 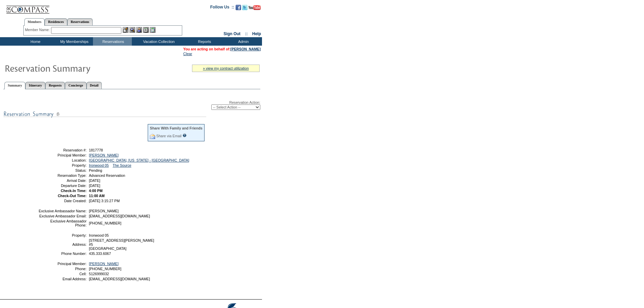 What do you see at coordinates (62, 150) in the screenshot?
I see `td: Reservation #:` at bounding box center [62, 150].